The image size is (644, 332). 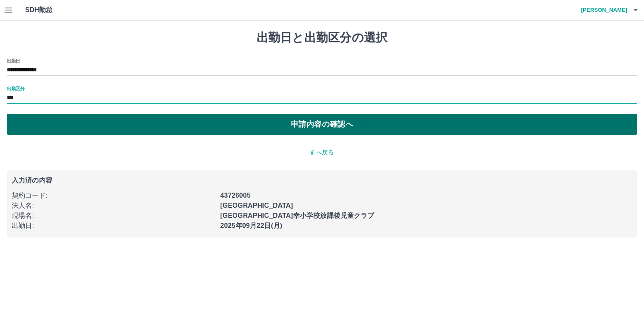 I want to click on p: 法人名 :, so click(x=113, y=205).